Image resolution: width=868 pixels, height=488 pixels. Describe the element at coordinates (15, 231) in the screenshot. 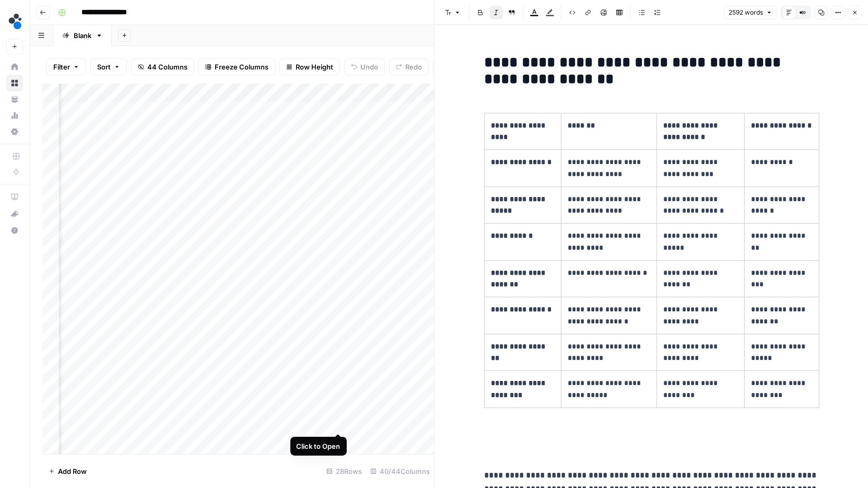

I see `button: Help + Support` at that location.